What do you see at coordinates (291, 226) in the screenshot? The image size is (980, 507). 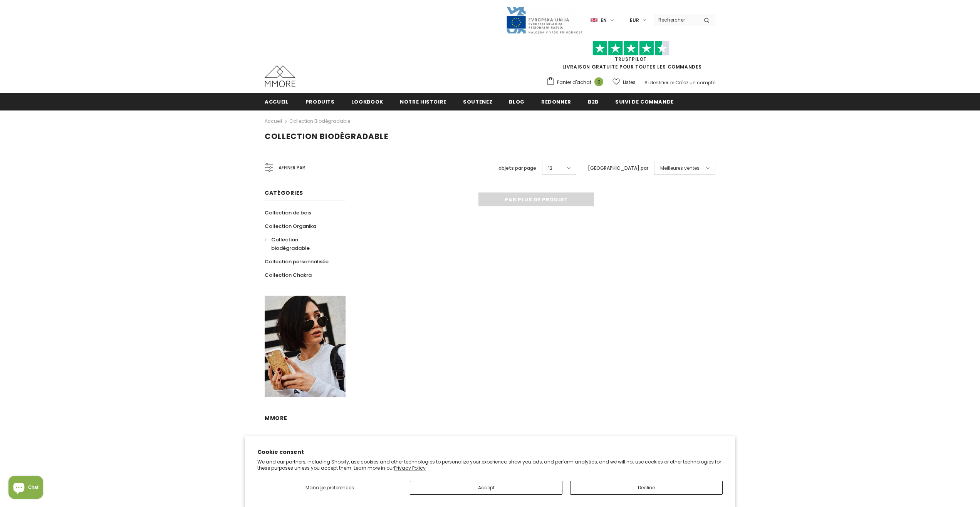 I see `a: Collection Organika` at bounding box center [291, 226].